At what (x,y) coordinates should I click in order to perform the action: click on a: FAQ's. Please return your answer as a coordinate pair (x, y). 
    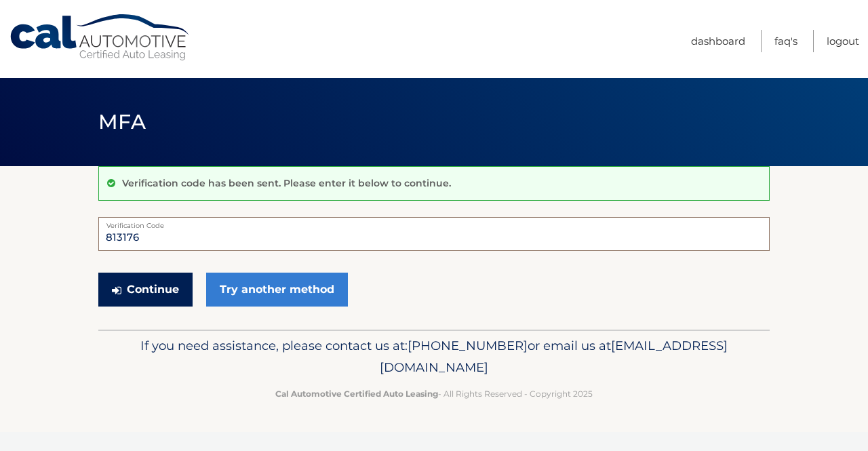
    Looking at the image, I should click on (786, 41).